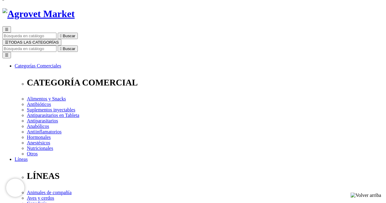 Image resolution: width=386 pixels, height=203 pixels. Describe the element at coordinates (53, 115) in the screenshot. I see `a: Antiparasitarios en Tableta` at that location.